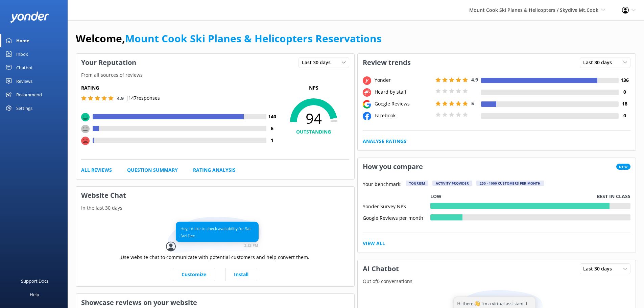  I want to click on div: Yonder, so click(403, 80).